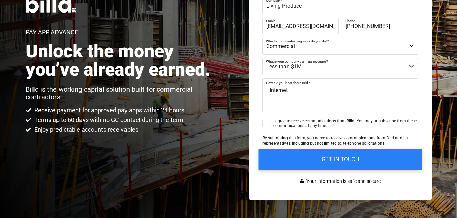 The width and height of the screenshot is (457, 218). What do you see at coordinates (52, 32) in the screenshot?
I see `h1: Pay App Advance` at bounding box center [52, 32].